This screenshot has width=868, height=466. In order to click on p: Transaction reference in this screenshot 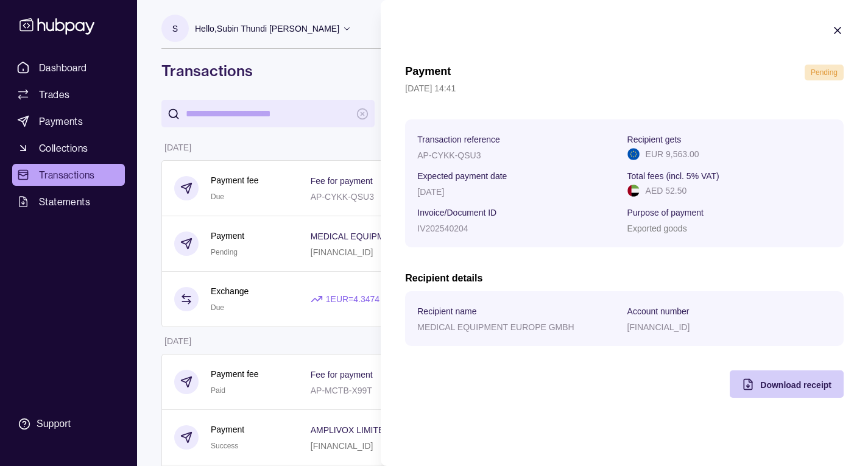, I will do `click(459, 140)`.